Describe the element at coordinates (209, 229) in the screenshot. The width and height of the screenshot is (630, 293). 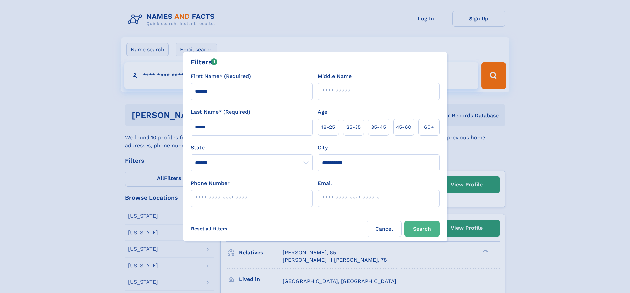
I see `label: Reset all filters` at that location.